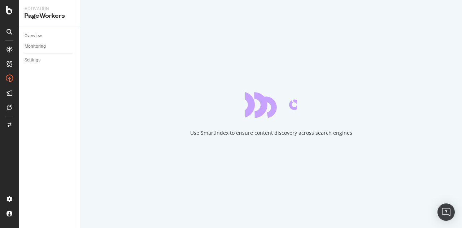 The height and width of the screenshot is (228, 462). Describe the element at coordinates (49, 46) in the screenshot. I see `a: Monitoring` at that location.